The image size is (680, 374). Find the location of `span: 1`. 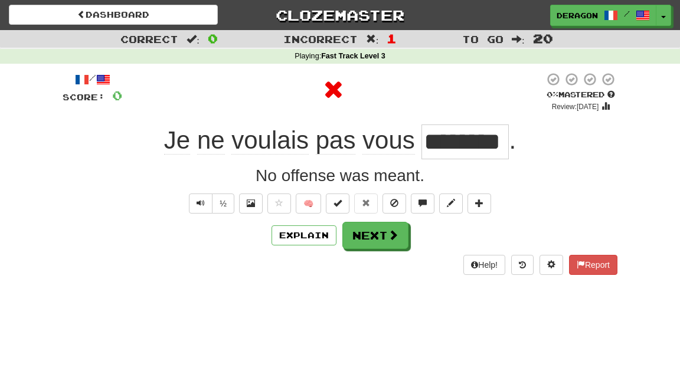

span: 1 is located at coordinates (391, 38).